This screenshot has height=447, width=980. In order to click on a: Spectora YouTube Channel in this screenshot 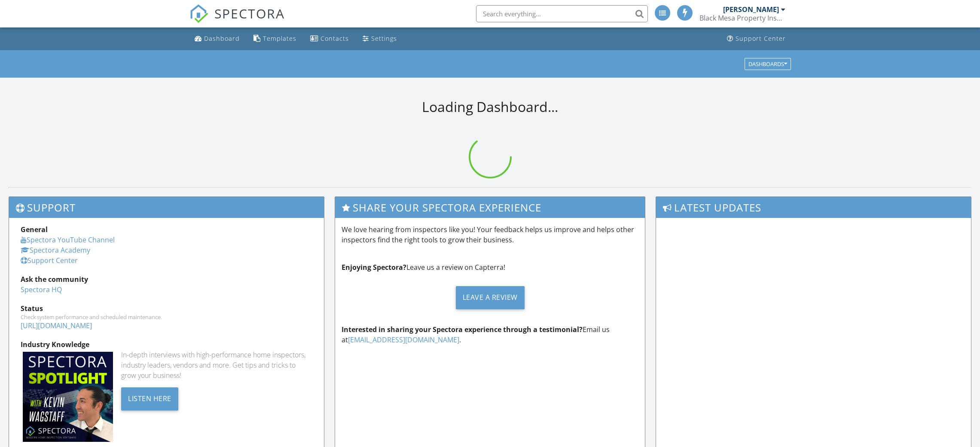, I will do `click(67, 240)`.